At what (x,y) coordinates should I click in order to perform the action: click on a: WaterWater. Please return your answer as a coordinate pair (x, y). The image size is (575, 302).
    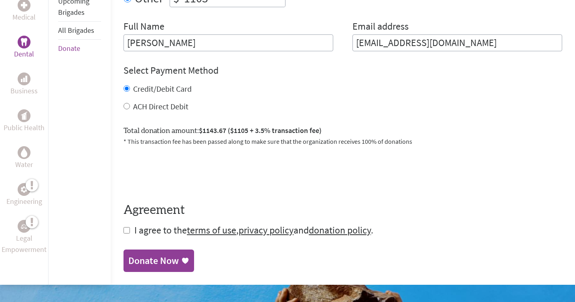
    Looking at the image, I should click on (24, 158).